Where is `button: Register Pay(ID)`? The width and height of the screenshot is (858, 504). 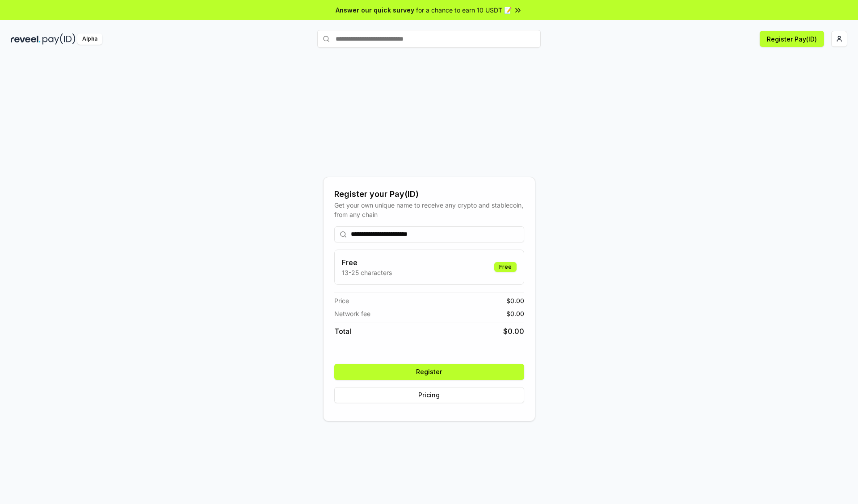
button: Register Pay(ID) is located at coordinates (792, 39).